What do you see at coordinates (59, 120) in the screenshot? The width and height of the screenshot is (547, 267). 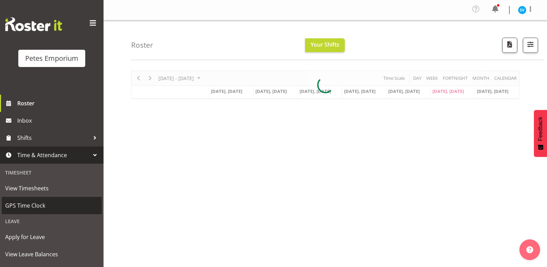 I see `span: Inbox` at bounding box center [59, 120].